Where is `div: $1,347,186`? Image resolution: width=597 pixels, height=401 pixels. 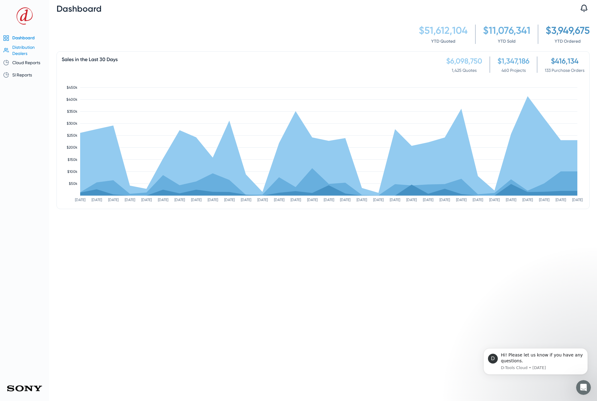 div: $1,347,186 is located at coordinates (513, 61).